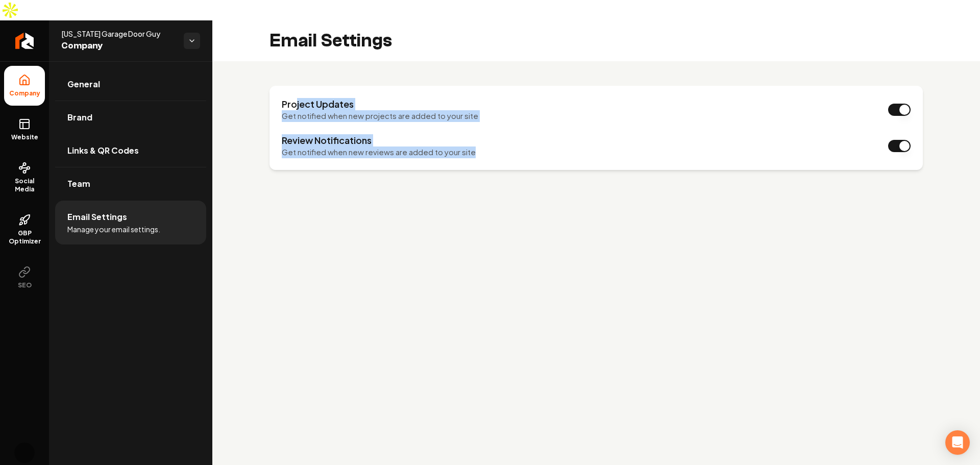 This screenshot has height=465, width=980. I want to click on a: Links & QR Codes, so click(131, 150).